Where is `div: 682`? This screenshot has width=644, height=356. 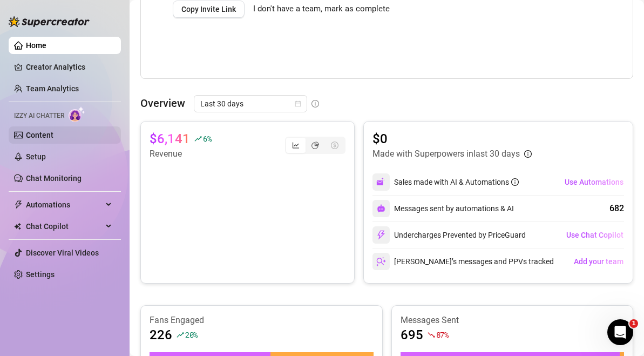
div: 682 is located at coordinates (617, 208).